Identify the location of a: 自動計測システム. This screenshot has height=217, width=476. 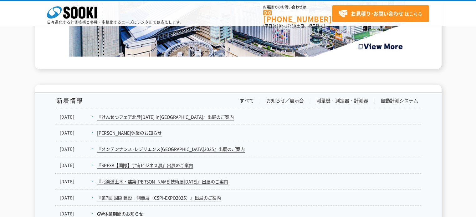
(399, 101).